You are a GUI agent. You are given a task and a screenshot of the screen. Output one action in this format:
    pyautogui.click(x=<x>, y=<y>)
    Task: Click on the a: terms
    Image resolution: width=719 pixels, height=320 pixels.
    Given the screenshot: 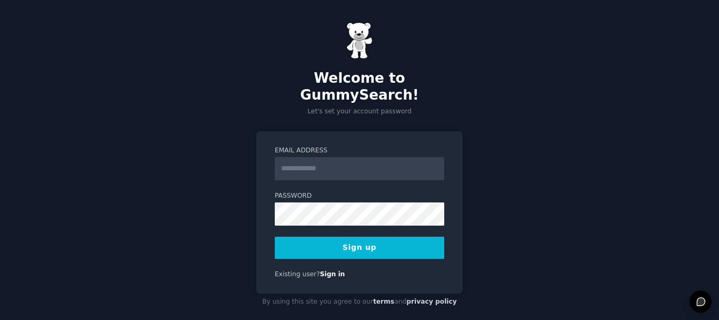 What is the action you would take?
    pyautogui.click(x=384, y=301)
    